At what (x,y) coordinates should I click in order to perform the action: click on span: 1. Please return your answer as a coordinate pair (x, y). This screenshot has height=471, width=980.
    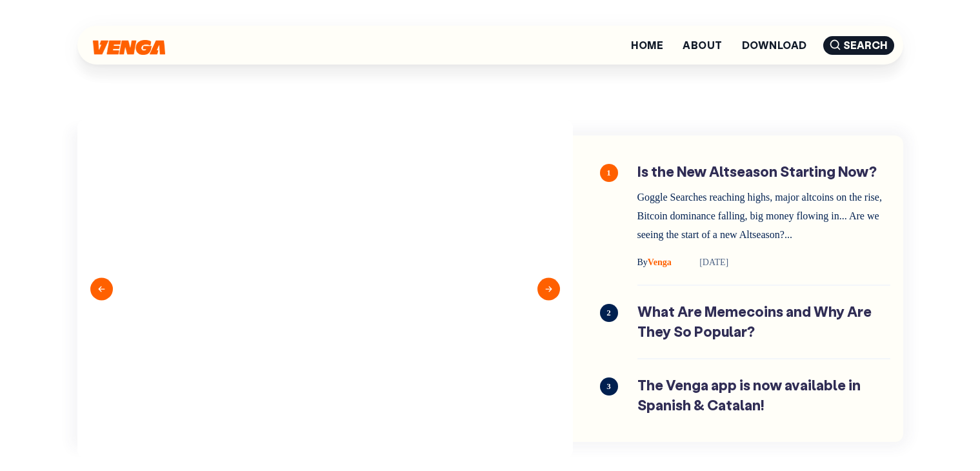
    Looking at the image, I should click on (610, 173).